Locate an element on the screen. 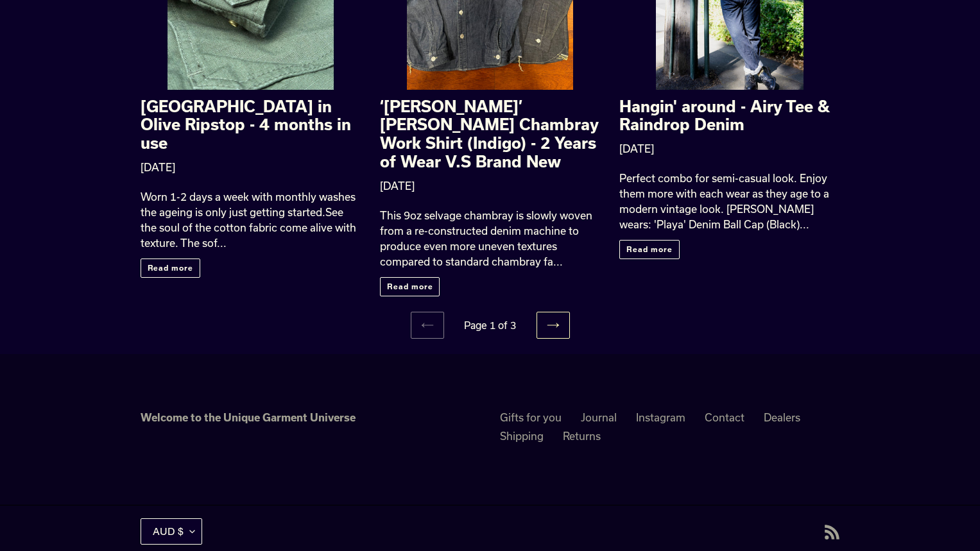 This screenshot has height=551, width=980. a: Returns is located at coordinates (582, 436).